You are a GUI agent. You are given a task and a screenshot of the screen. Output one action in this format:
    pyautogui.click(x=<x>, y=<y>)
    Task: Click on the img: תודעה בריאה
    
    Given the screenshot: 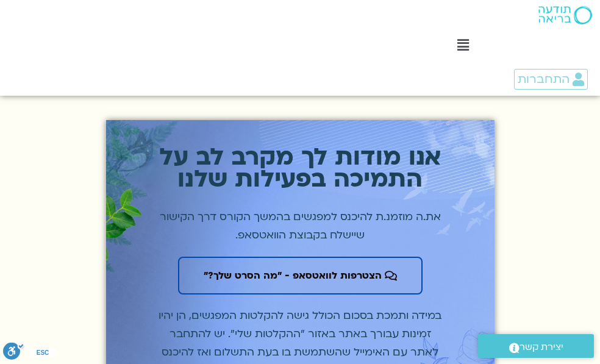 What is the action you would take?
    pyautogui.click(x=565, y=16)
    